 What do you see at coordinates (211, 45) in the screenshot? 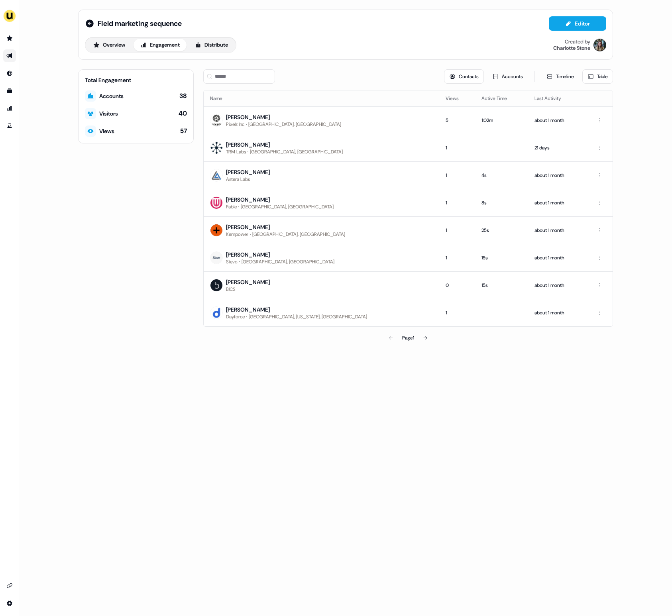
I see `a: Distribute` at bounding box center [211, 45].